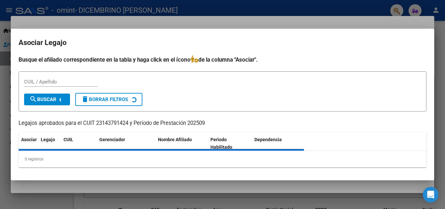  Describe the element at coordinates (431, 195) in the screenshot. I see `div: Open Intercom Messenger` at that location.